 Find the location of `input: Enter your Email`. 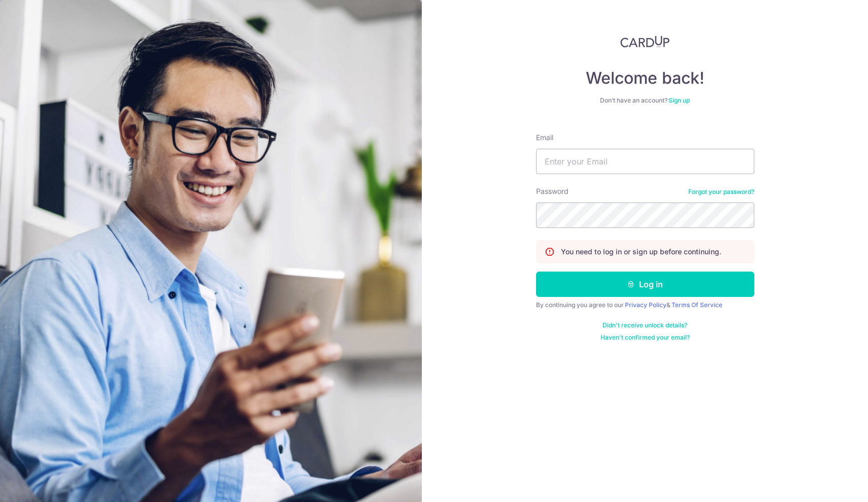

input: Enter your Email is located at coordinates (646, 162).